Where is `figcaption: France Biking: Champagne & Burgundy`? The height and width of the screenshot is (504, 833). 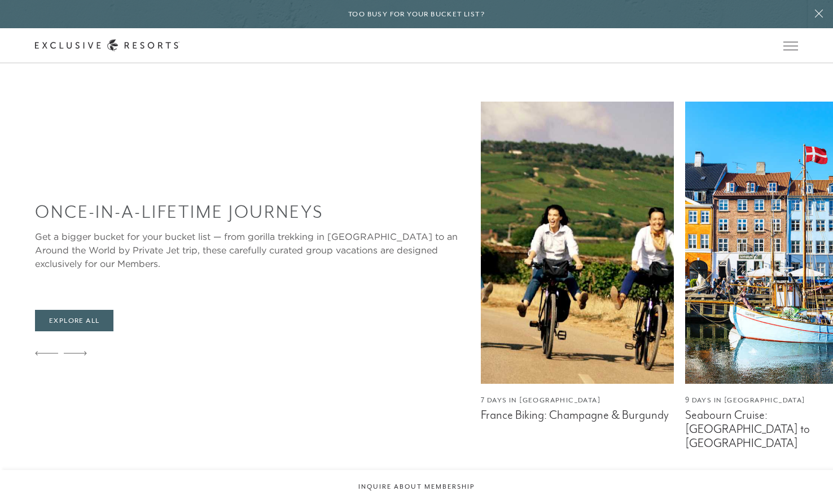 figcaption: France Biking: Champagne & Burgundy is located at coordinates (577, 415).